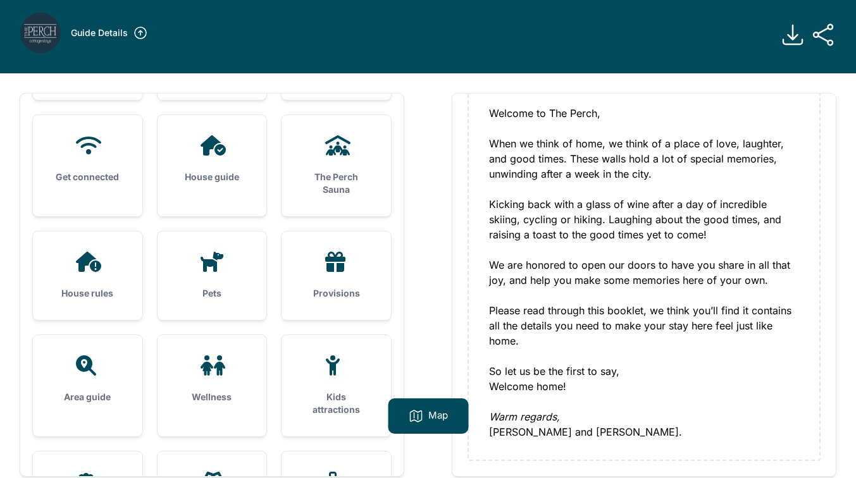  Describe the element at coordinates (87, 397) in the screenshot. I see `h3: Area guide` at that location.